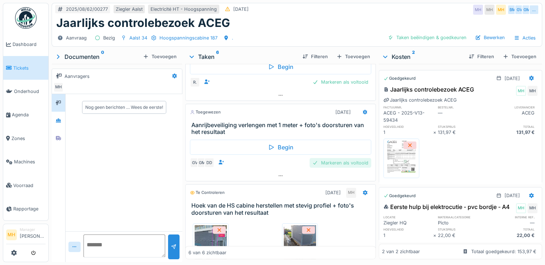 Image resolution: width=545 pixels, height=265 pixels. I want to click on h6: bestelnr., so click(463, 107).